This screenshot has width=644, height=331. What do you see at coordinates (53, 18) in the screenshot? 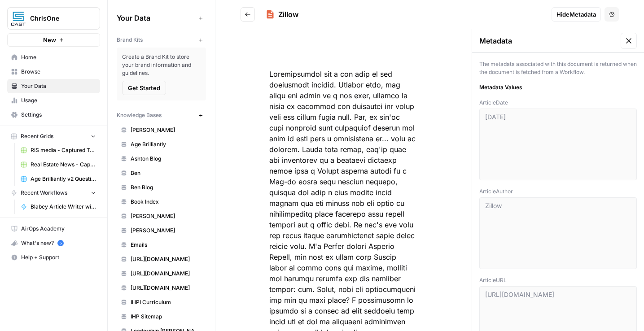
I see `button: Workspace: ChrisOne` at bounding box center [53, 18].